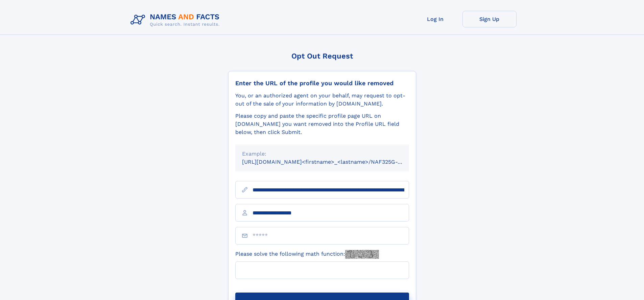  What do you see at coordinates (322, 100) in the screenshot?
I see `div: You, or an authorized agent on your behalf, may request to opt-out of the sale of your informatio...` at bounding box center [322, 100].